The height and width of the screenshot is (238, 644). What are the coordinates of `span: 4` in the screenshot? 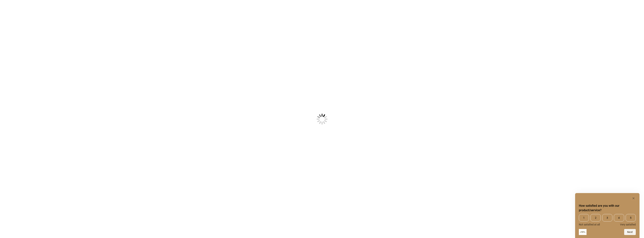 It's located at (619, 218).